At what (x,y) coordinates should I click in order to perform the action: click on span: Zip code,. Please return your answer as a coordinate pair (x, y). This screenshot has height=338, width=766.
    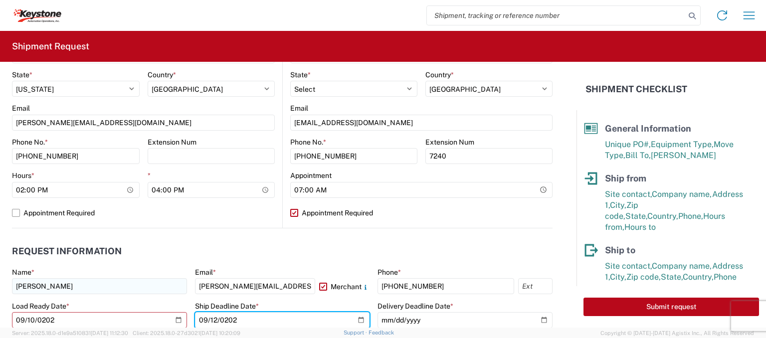
    Looking at the image, I should click on (643, 277).